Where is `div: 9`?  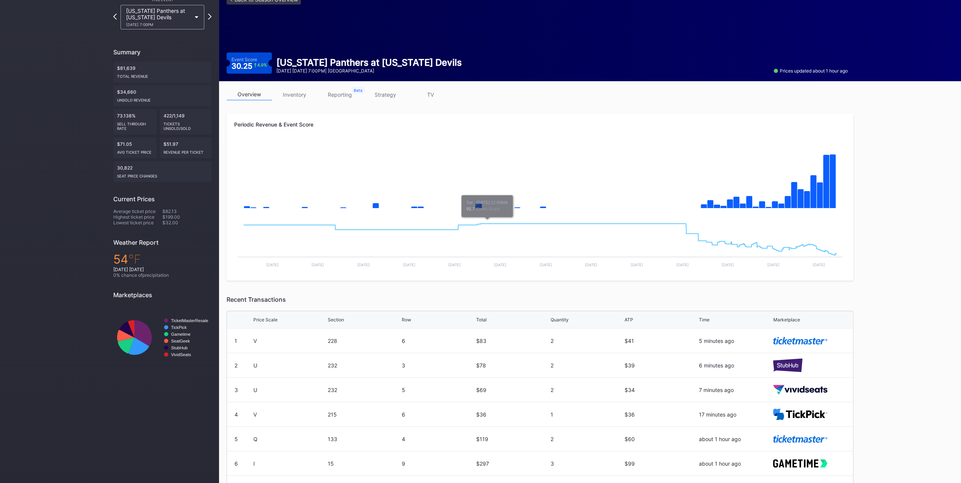
div: 9 is located at coordinates (438, 463).